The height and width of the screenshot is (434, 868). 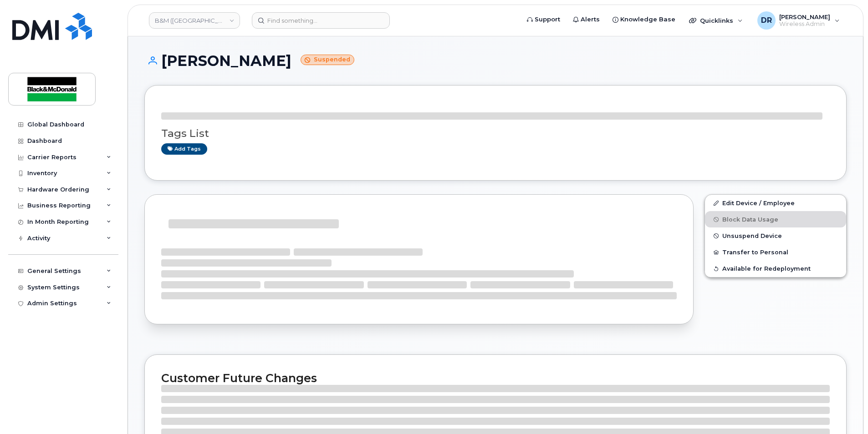 What do you see at coordinates (776, 219) in the screenshot?
I see `button: Block Data Usage` at bounding box center [776, 219].